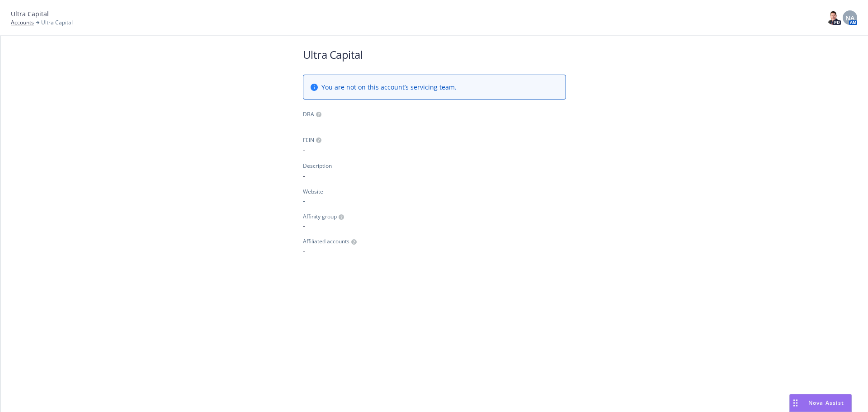 The image size is (868, 412). Describe the element at coordinates (826, 402) in the screenshot. I see `span: Nova Assist` at that location.